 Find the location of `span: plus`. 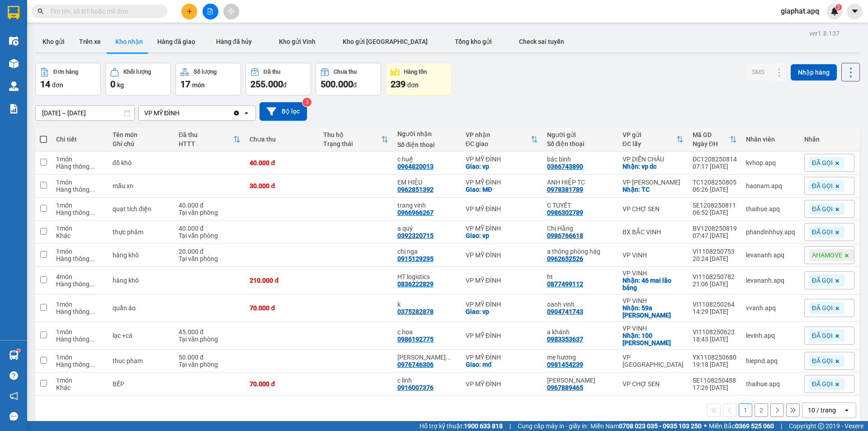

span: plus is located at coordinates (190, 11).